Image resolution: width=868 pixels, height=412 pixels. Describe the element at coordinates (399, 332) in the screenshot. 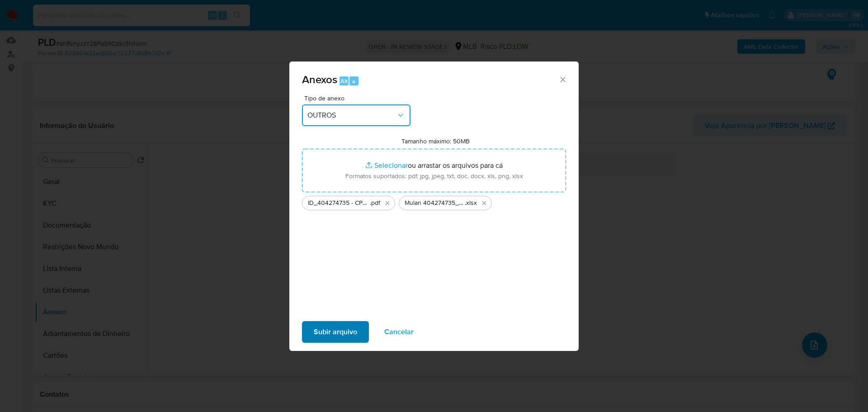

I see `span: Cancelar` at that location.